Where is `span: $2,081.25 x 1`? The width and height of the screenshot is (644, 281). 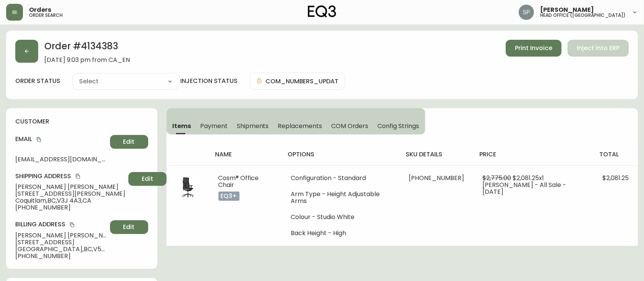 span: $2,081.25 x 1 is located at coordinates (528, 177).